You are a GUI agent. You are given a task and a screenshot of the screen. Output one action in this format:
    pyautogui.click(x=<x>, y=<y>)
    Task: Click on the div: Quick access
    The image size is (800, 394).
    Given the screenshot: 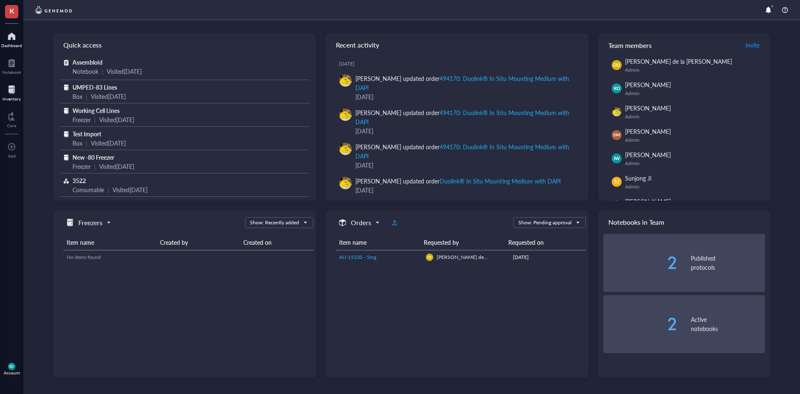 What is the action you would take?
    pyautogui.click(x=185, y=45)
    